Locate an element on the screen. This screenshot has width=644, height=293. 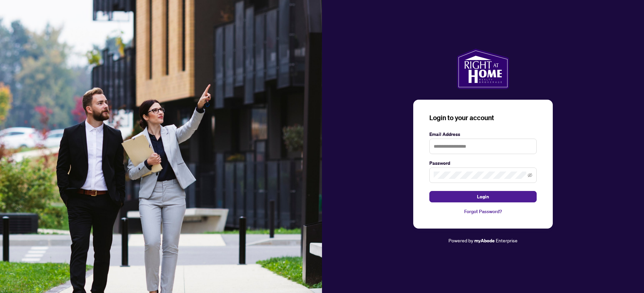
span: Enterprise is located at coordinates (506, 240).